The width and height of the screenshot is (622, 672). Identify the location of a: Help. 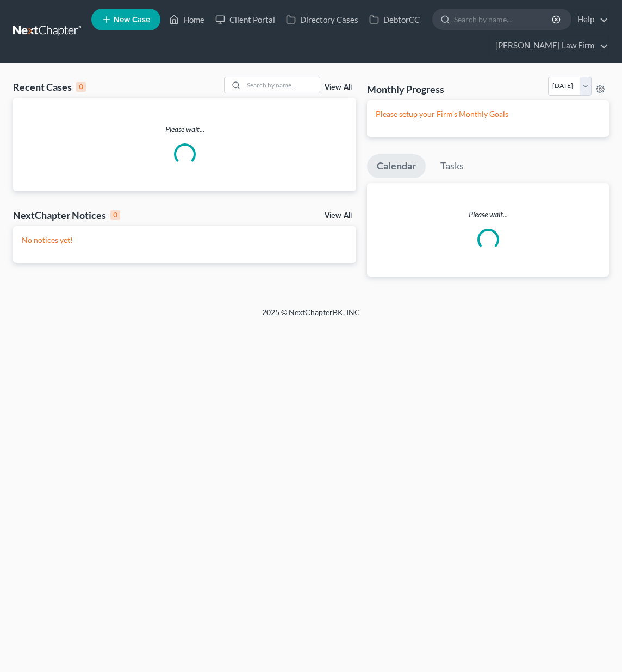
(590, 20).